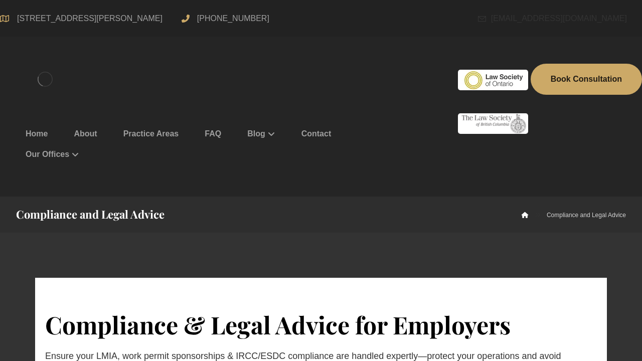 Image resolution: width=642 pixels, height=361 pixels. I want to click on a: Book Consultation, so click(587, 79).